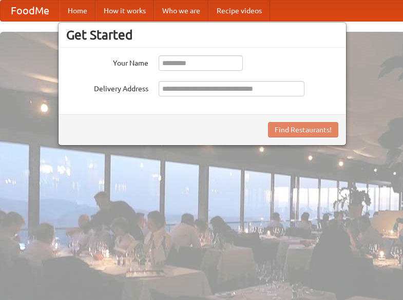  I want to click on a: Who we are, so click(181, 11).